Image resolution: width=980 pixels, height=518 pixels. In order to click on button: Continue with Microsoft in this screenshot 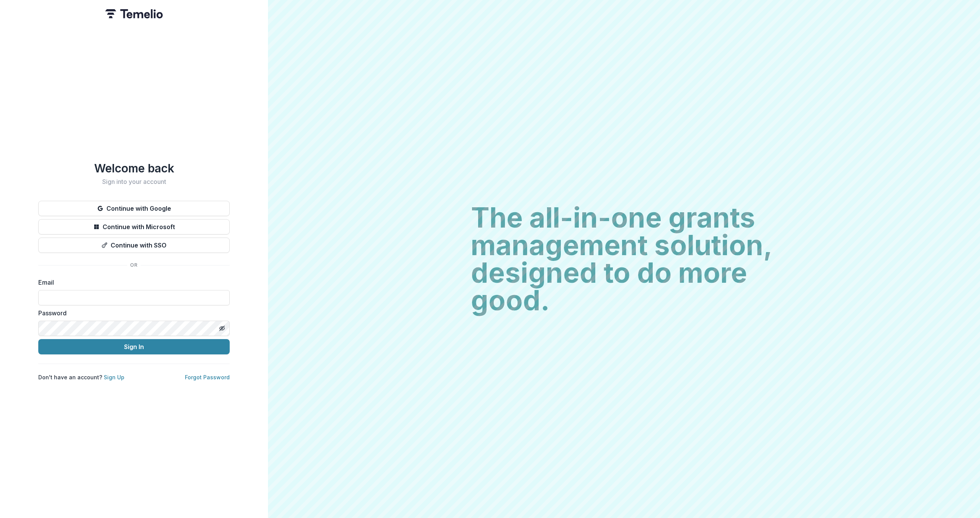, I will do `click(134, 227)`.